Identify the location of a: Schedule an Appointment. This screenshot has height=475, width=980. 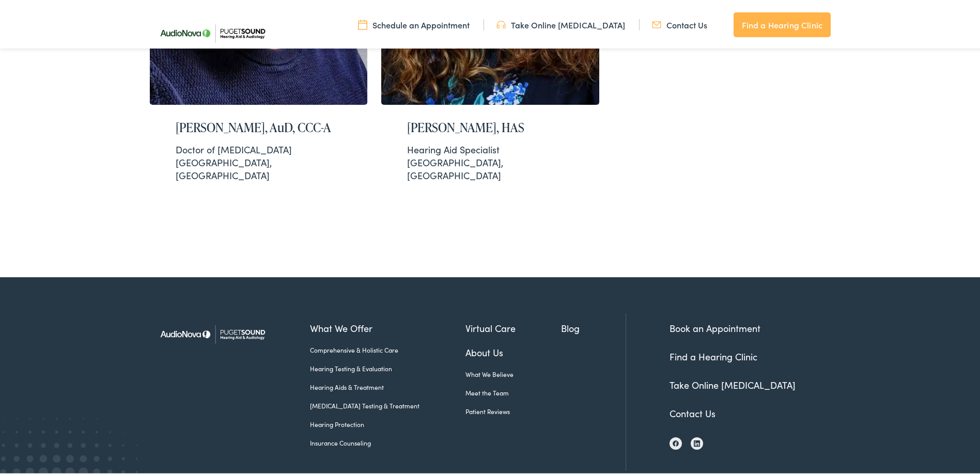
(414, 23).